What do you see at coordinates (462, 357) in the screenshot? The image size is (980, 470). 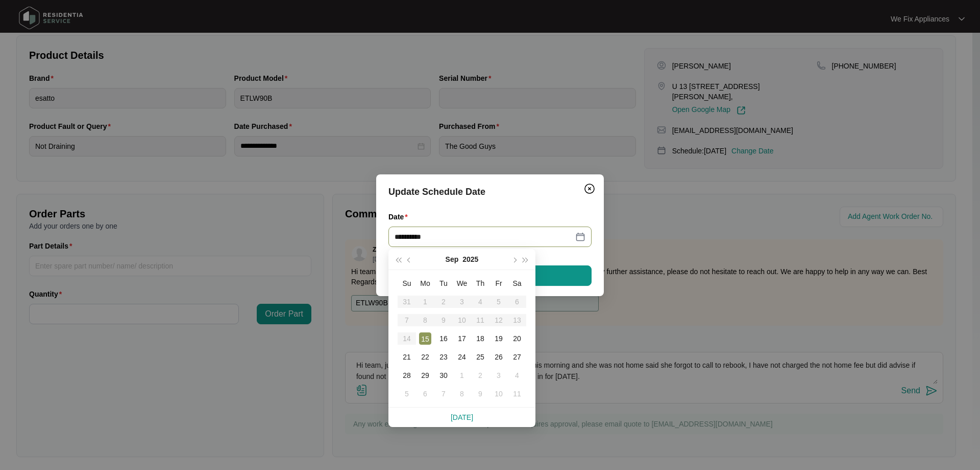 I see `td: 2025-09-24` at bounding box center [462, 357].